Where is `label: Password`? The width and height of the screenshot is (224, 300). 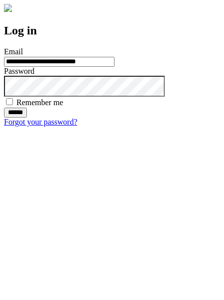
label: Password is located at coordinates (19, 71).